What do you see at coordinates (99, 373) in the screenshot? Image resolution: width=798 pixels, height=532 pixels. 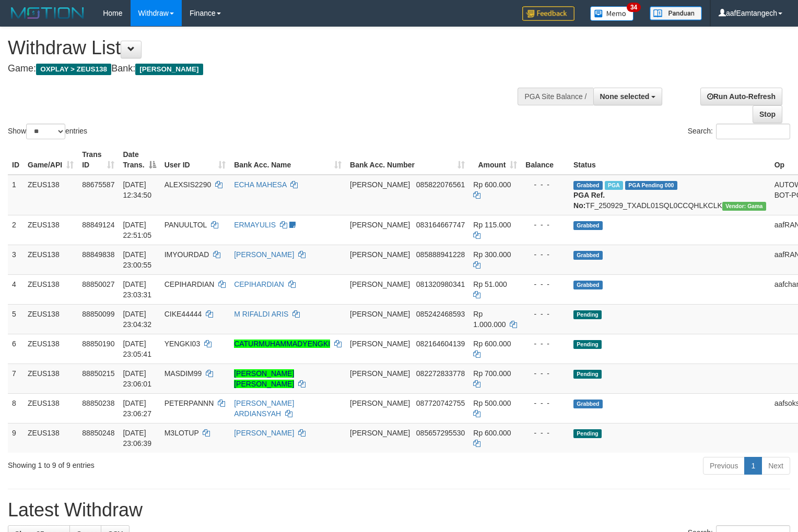 I see `span: 88850215` at bounding box center [99, 373].